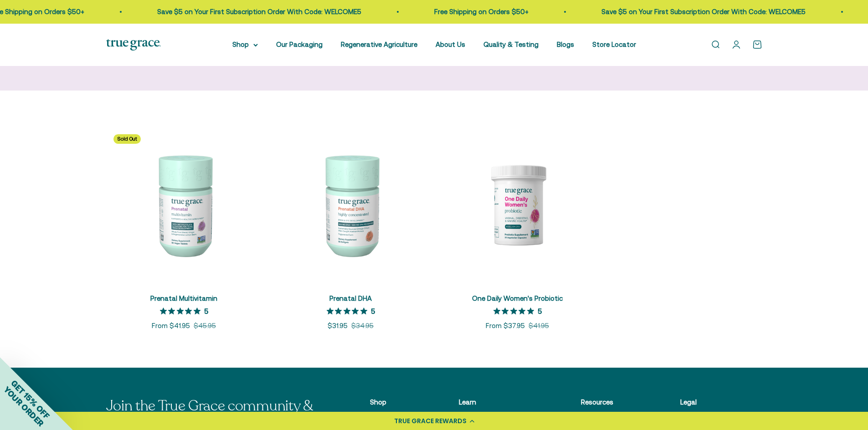  What do you see at coordinates (450, 44) in the screenshot?
I see `a: About Us` at bounding box center [450, 44].